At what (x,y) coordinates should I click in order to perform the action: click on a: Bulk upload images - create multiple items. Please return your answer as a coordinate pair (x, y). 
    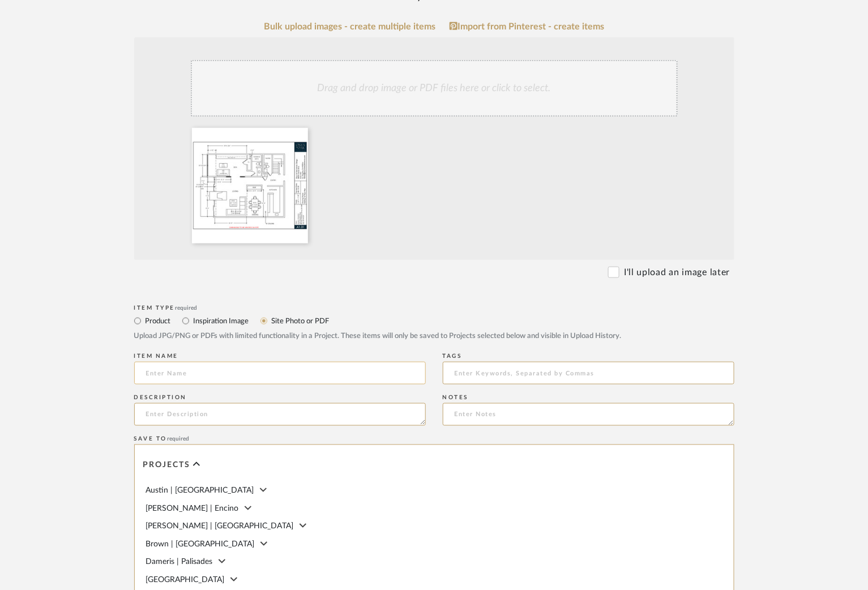
    Looking at the image, I should click on (350, 27).